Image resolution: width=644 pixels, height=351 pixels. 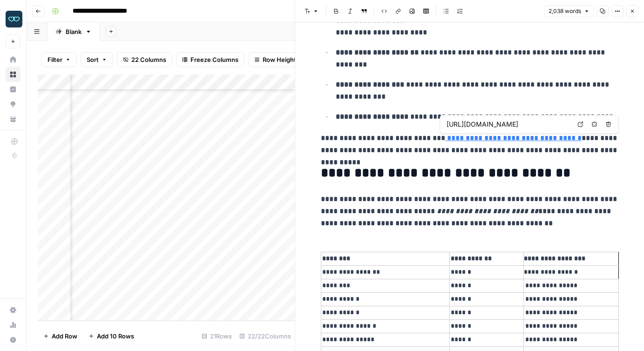 What do you see at coordinates (116, 336) in the screenshot?
I see `span: Add 10 Rows` at bounding box center [116, 336].